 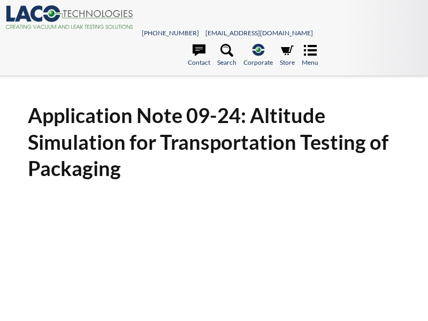 I want to click on a: Menu, so click(x=309, y=56).